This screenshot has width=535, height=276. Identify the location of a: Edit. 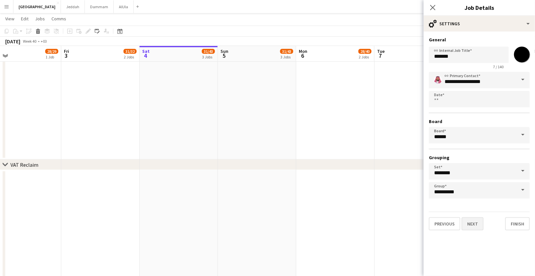
(25, 19).